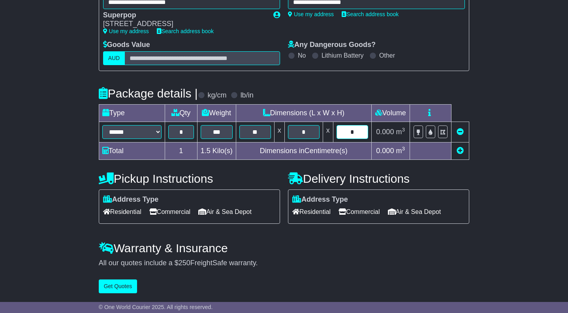 This screenshot has width=568, height=313. I want to click on div: Superpop, so click(184, 15).